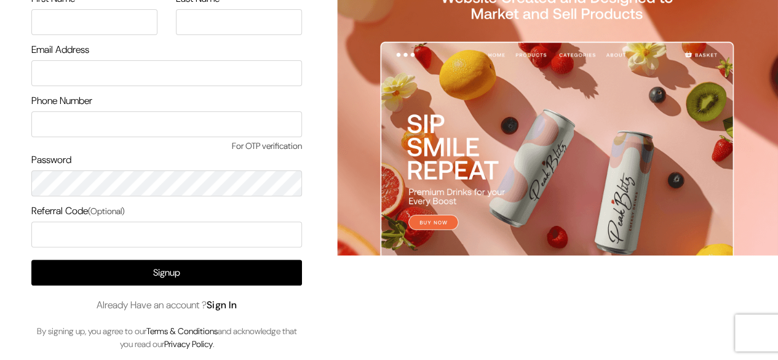 Image resolution: width=778 pixels, height=360 pixels. I want to click on label: Referral Code, so click(78, 211).